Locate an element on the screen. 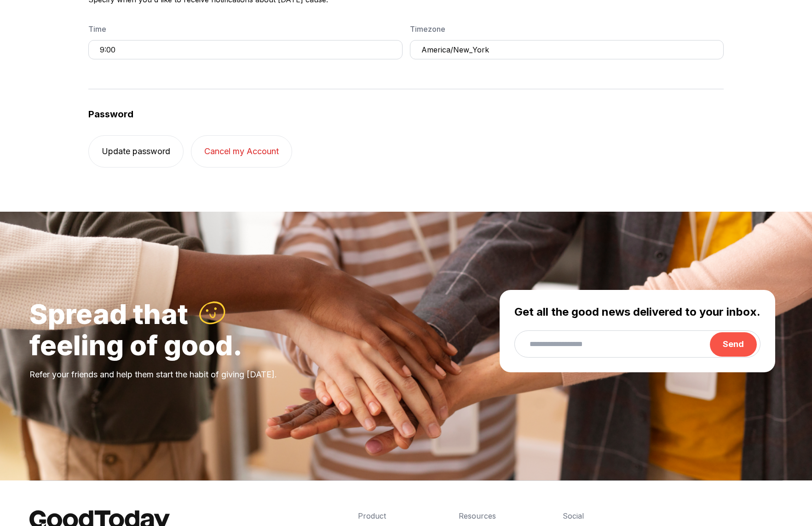 The width and height of the screenshot is (812, 526). h2: Spread that feeling of good. is located at coordinates (260, 329).